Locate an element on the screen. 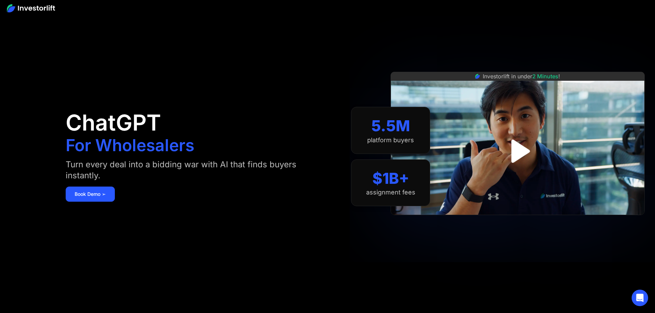 The image size is (655, 313). div: platform buyers is located at coordinates (390, 140).